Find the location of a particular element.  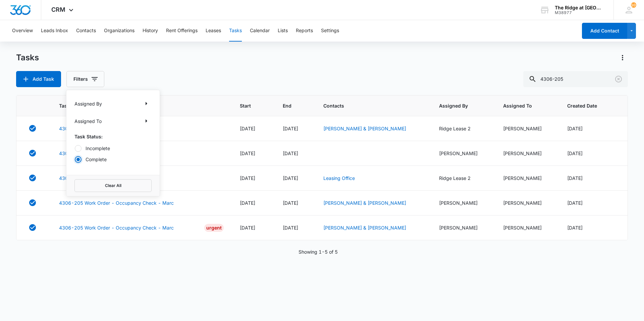

p: Assigned By is located at coordinates (88, 104).